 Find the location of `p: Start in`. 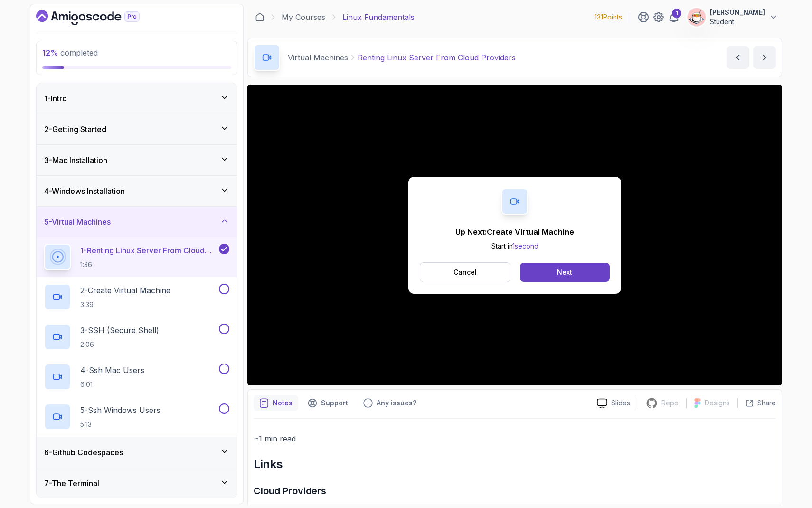

p: Start in is located at coordinates (515, 246).